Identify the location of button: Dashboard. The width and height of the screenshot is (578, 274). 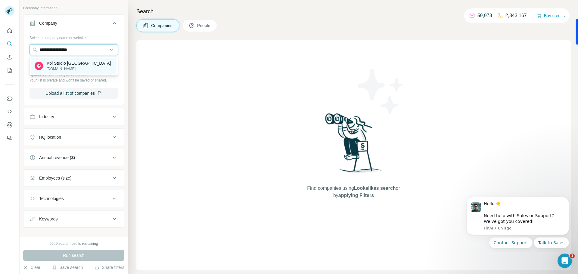
(10, 125).